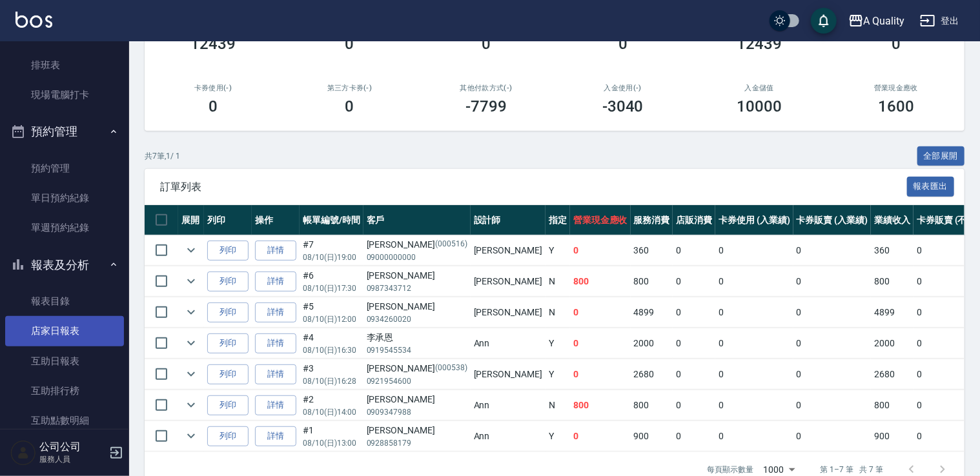 This screenshot has width=980, height=476. Describe the element at coordinates (331, 281) in the screenshot. I see `td: #6` at that location.